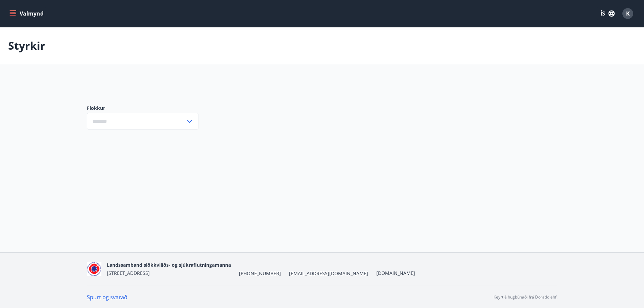  What do you see at coordinates (628, 13) in the screenshot?
I see `span: K` at bounding box center [628, 13].